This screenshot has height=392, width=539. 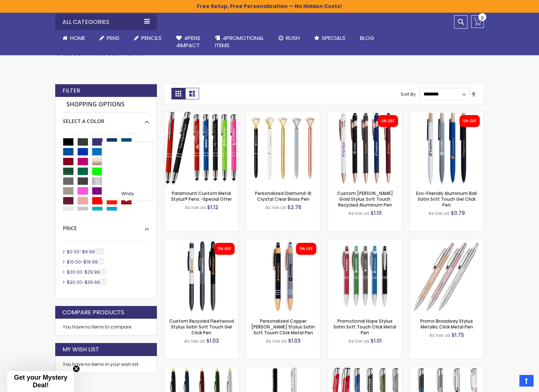 I want to click on label: Sort By, so click(x=409, y=93).